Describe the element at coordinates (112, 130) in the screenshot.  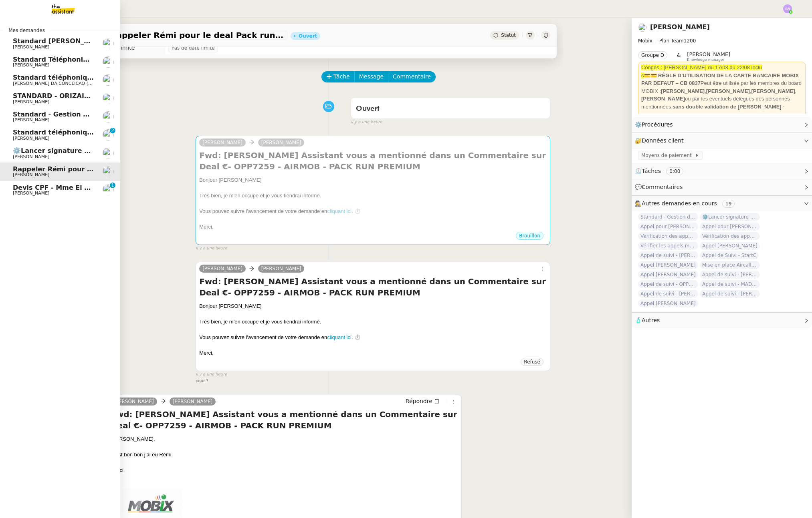
I see `nz-badge-sup: 2` at that location.